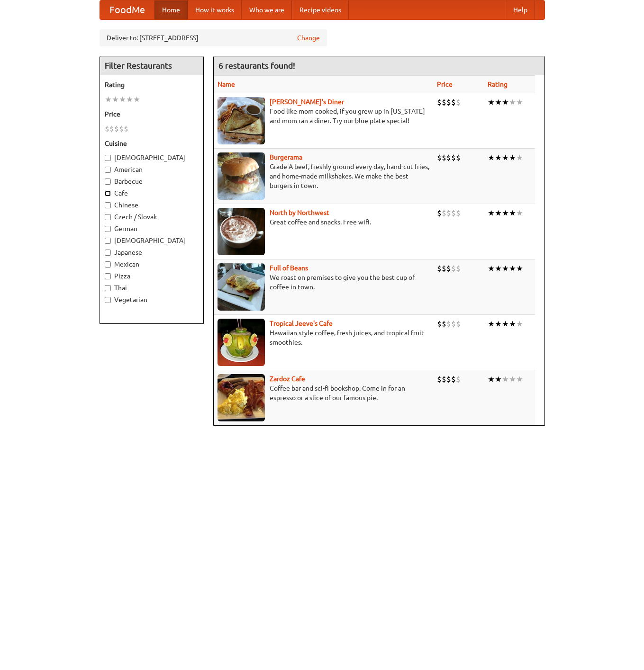  I want to click on a: North by Northwest, so click(300, 212).